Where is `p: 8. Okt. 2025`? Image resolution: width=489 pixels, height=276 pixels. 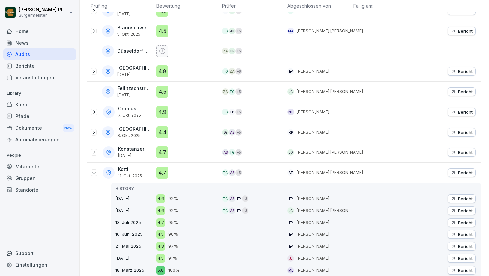 p: 8. Okt. 2025 is located at coordinates (134, 136).